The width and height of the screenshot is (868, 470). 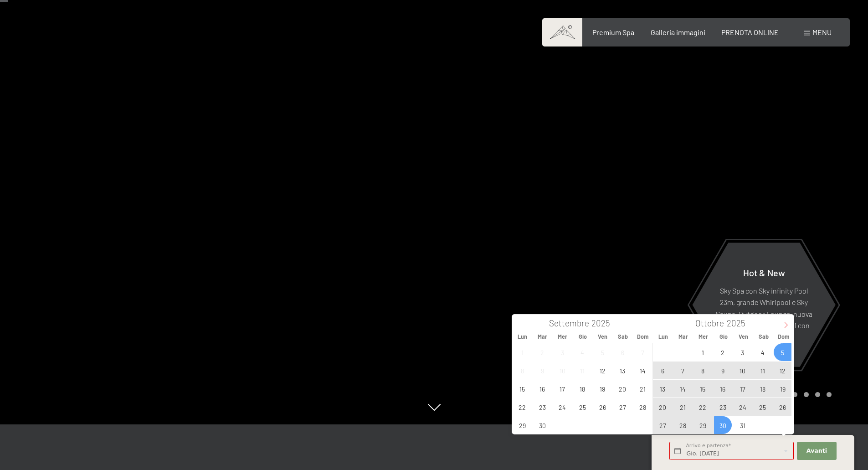 What do you see at coordinates (806, 394) in the screenshot?
I see `div: Carousel Page 6` at bounding box center [806, 394].